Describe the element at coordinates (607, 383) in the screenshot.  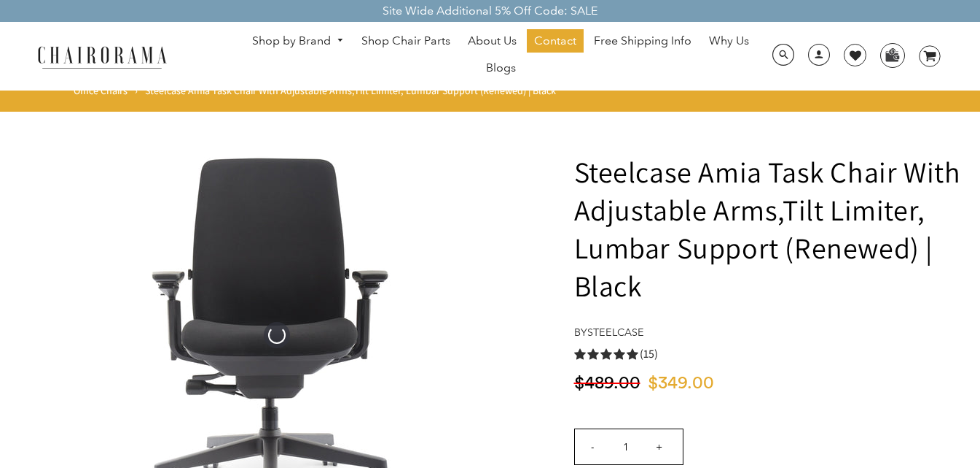
I see `span: $489.00` at that location.